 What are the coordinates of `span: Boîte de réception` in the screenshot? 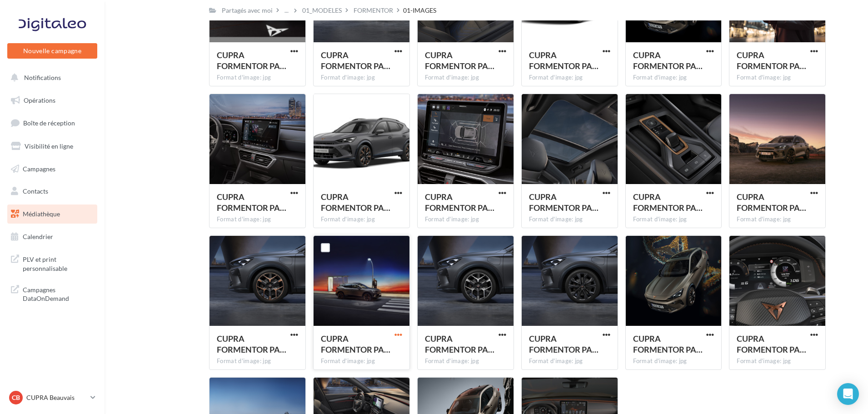 It's located at (49, 123).